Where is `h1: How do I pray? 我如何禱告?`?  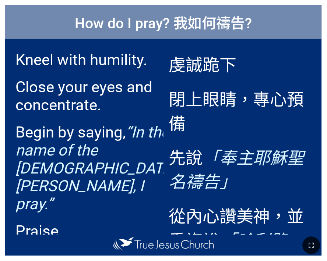 h1: How do I pray? 我如何禱告? is located at coordinates (163, 22).